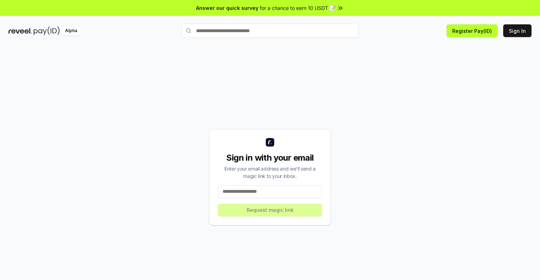  What do you see at coordinates (227, 8) in the screenshot?
I see `span: Answer our quick survey` at bounding box center [227, 8].